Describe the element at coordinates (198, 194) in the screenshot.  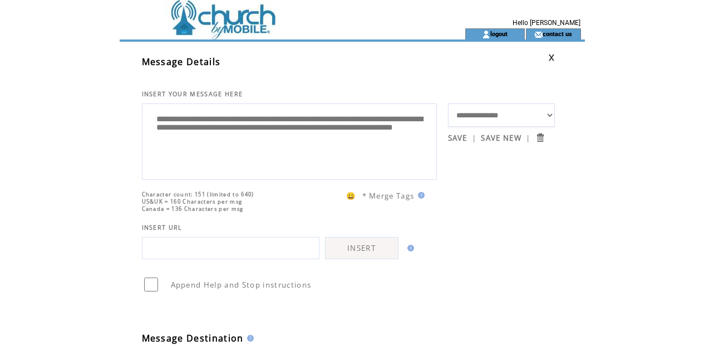
I see `span: Character count: 151 (limited to 640)` at that location.